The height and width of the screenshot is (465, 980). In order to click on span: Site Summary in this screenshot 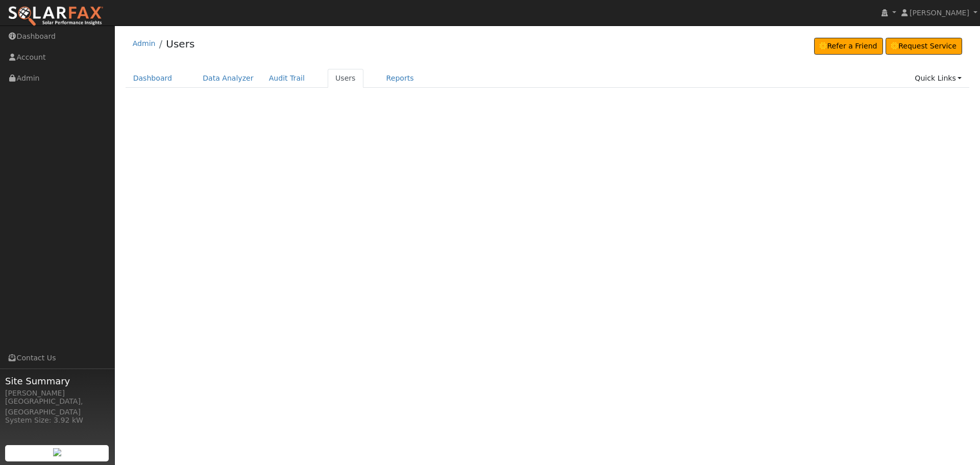, I will do `click(57, 381)`.